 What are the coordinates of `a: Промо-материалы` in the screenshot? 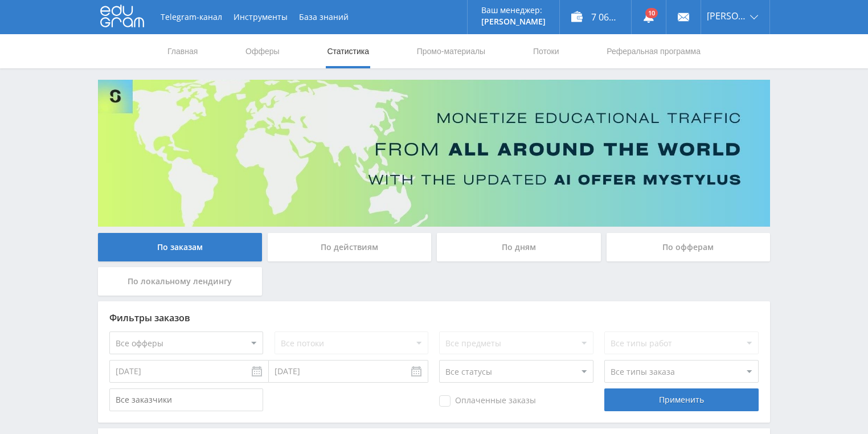 It's located at (451, 51).